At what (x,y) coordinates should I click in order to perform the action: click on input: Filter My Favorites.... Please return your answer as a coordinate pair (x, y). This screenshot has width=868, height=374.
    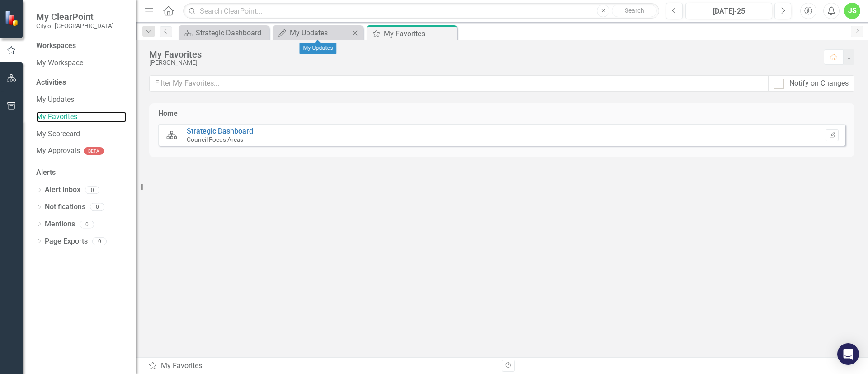
    Looking at the image, I should click on (459, 84).